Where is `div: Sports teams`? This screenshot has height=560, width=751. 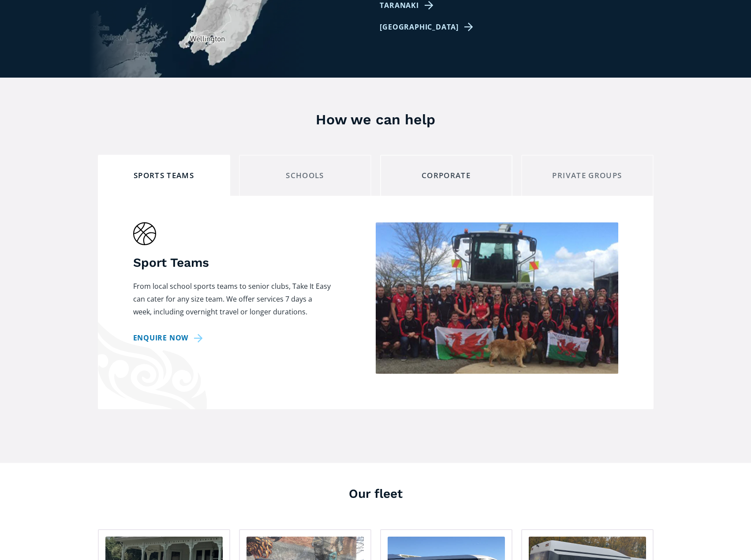 div: Sports teams is located at coordinates (164, 175).